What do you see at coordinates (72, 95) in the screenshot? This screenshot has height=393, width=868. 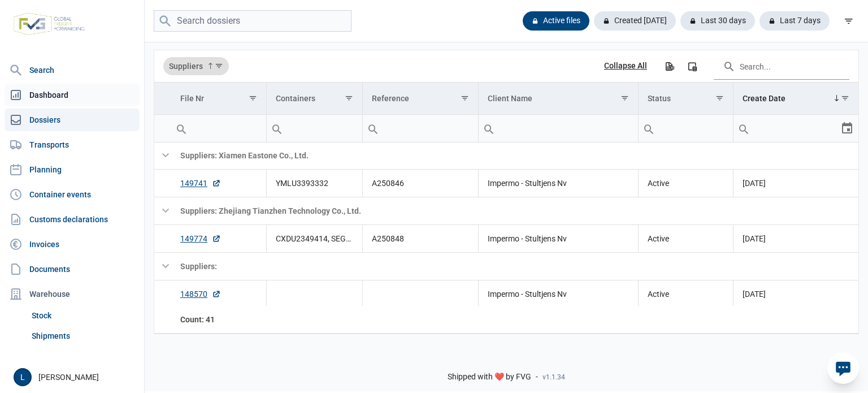 I see `a: Dashboard` at bounding box center [72, 95].